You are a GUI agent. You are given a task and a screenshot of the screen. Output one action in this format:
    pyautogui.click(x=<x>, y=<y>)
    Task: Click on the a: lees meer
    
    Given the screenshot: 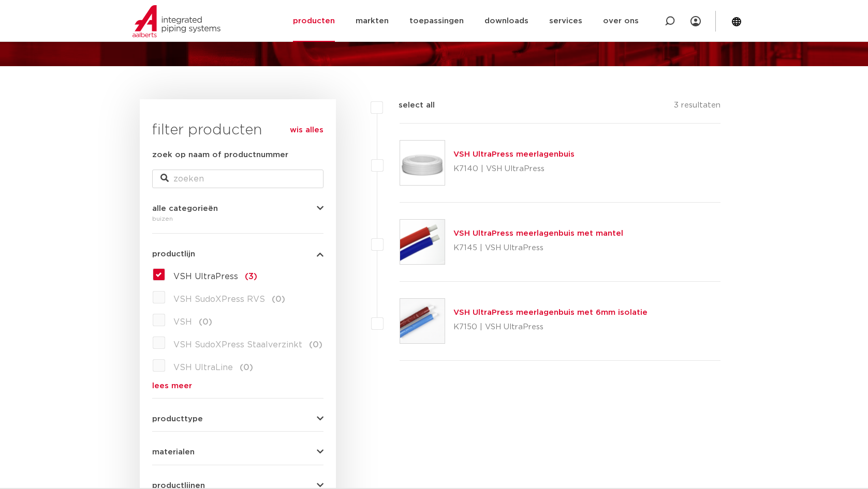 What is the action you would take?
    pyautogui.click(x=238, y=386)
    